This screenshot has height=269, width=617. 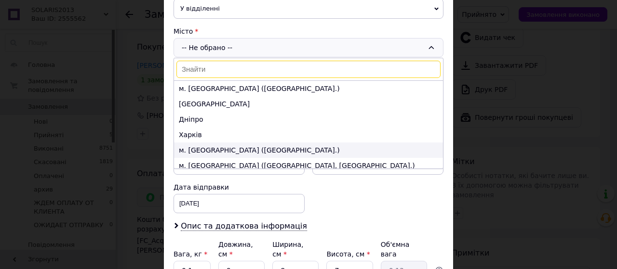 What do you see at coordinates (309, 120) in the screenshot?
I see `li: Дніпро` at bounding box center [309, 120].